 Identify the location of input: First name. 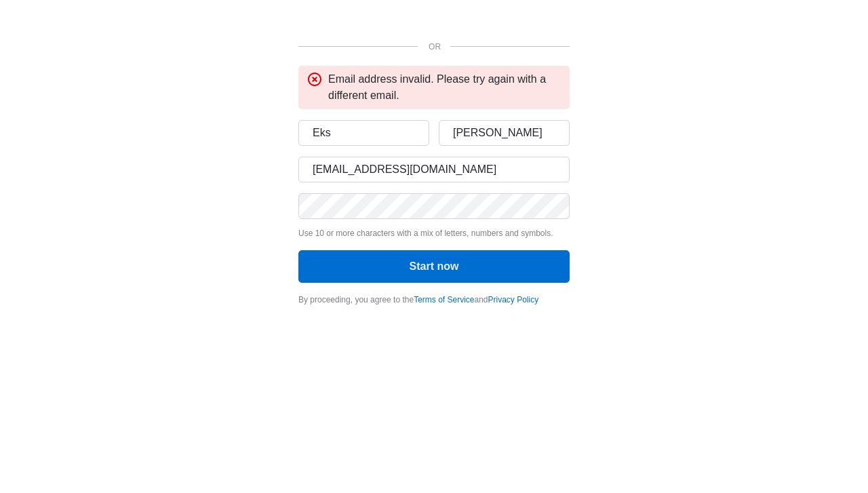
(363, 133).